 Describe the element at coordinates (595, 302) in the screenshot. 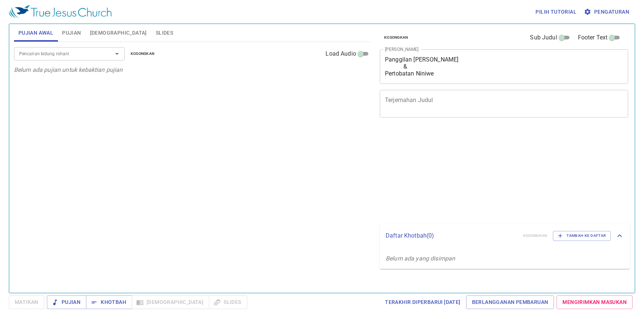

I see `a: Mengirimkan Masukan` at that location.